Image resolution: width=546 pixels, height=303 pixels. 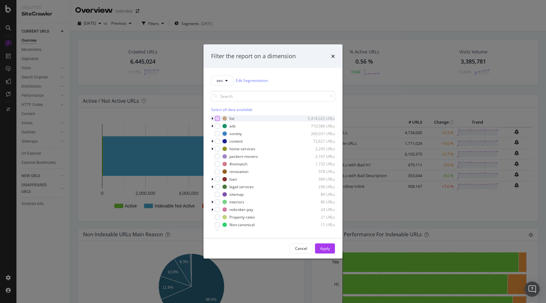 I want to click on div: 21 URLs, so click(x=319, y=217).